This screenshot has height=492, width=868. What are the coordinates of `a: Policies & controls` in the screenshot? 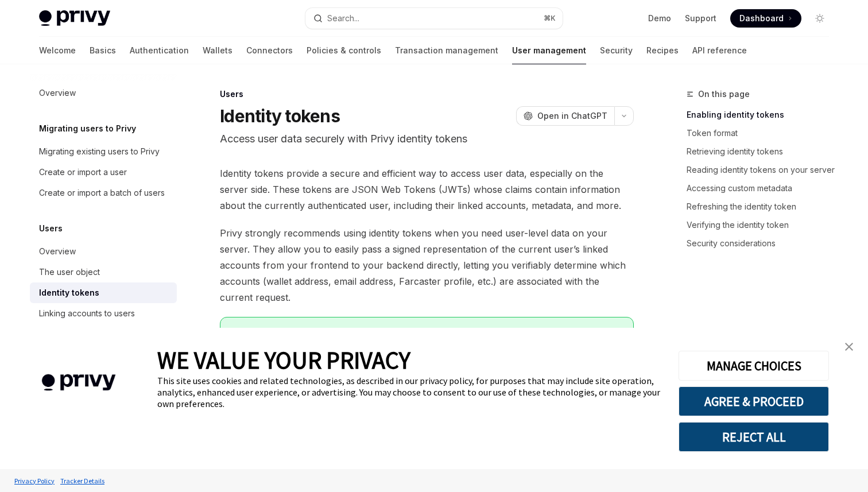 It's located at (344, 51).